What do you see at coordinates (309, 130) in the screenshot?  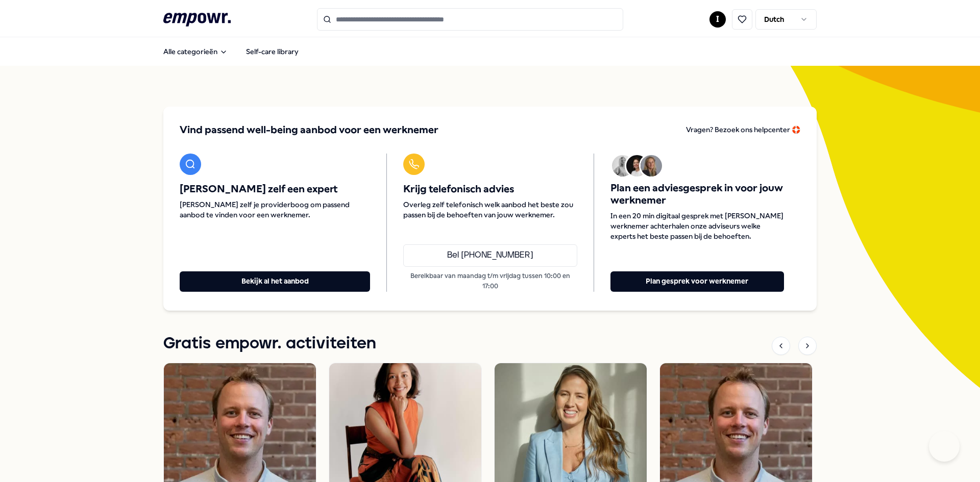 I see `span: Vind passend well-being aanbod voor een werknemer` at bounding box center [309, 130].